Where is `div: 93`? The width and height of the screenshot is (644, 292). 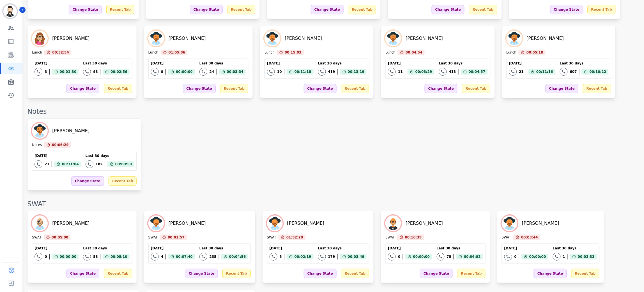 div: 93 is located at coordinates (95, 71).